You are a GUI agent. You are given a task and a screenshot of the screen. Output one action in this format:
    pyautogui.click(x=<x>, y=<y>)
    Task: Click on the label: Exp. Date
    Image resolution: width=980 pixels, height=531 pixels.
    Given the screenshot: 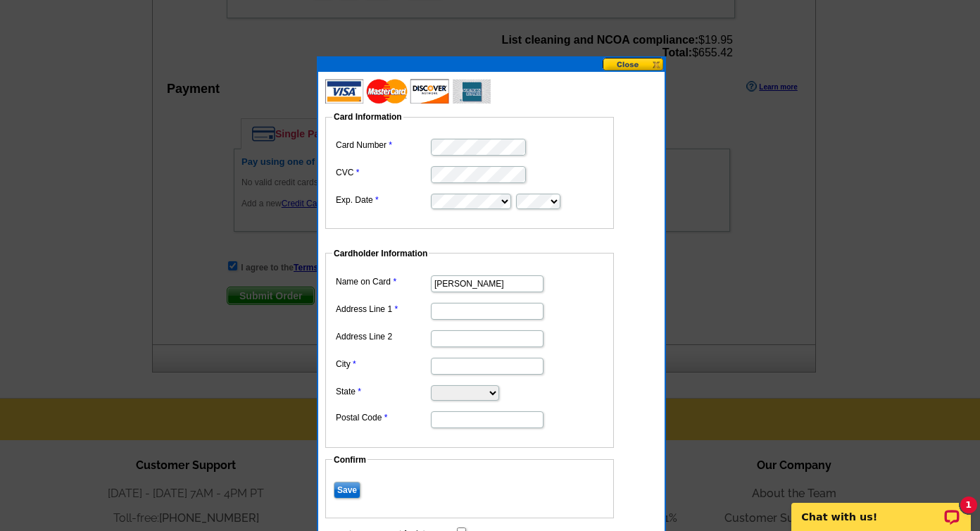 What is the action you would take?
    pyautogui.click(x=382, y=200)
    